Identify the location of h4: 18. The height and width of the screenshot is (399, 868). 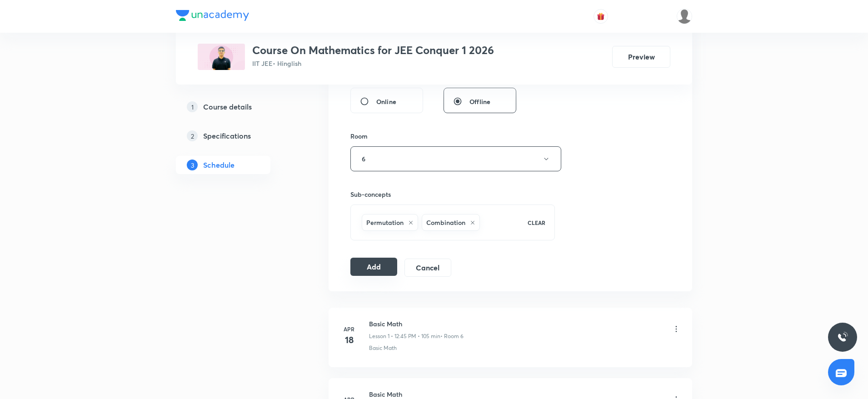
(349, 340).